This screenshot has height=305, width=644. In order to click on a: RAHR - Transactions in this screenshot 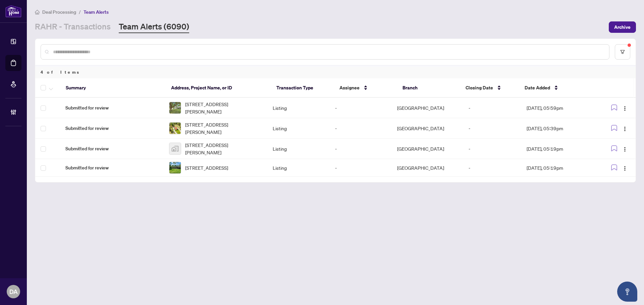, I will do `click(73, 27)`.